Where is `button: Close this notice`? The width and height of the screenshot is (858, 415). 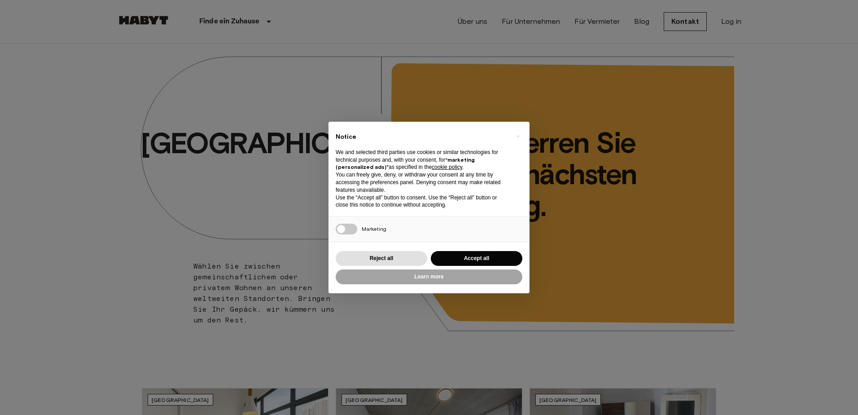
button: Close this notice is located at coordinates (518, 136).